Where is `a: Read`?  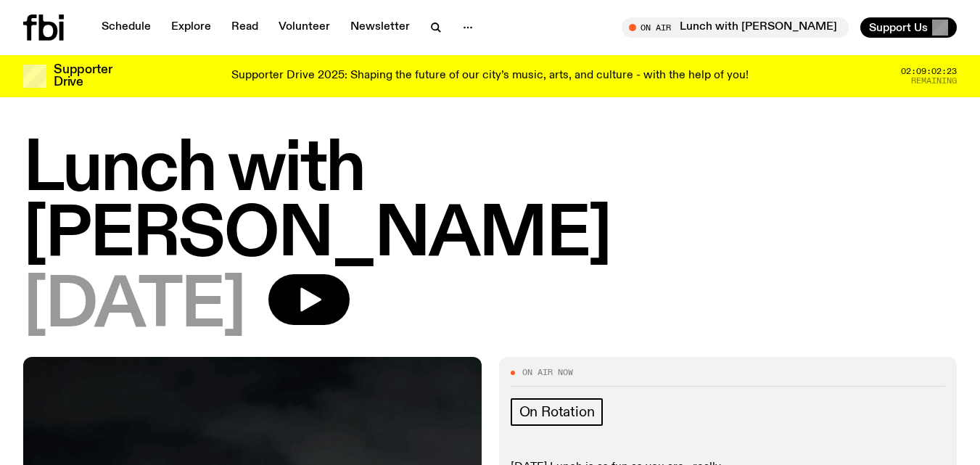
a: Read is located at coordinates (244, 28).